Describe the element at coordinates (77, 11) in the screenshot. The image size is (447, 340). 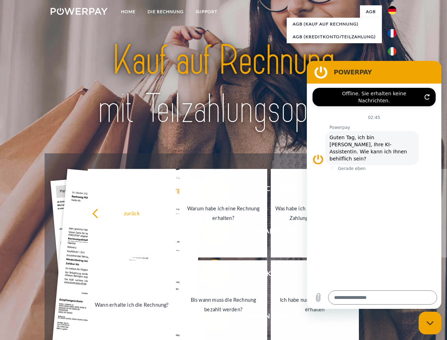
I see `h2: POWERPAY` at that location.